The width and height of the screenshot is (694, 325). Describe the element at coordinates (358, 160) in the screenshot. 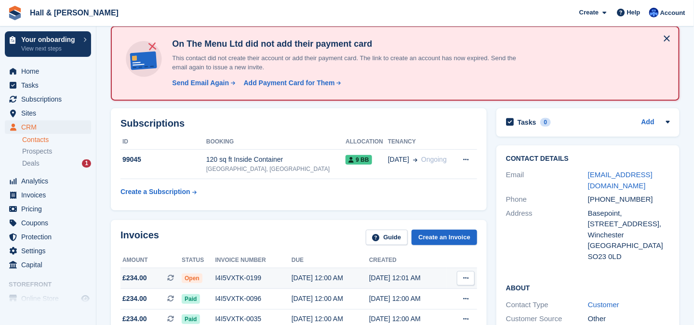

I see `span: 9 BB` at that location.